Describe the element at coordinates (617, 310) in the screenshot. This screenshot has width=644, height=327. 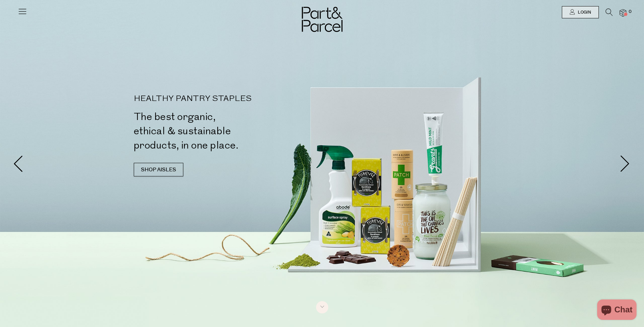
I see `inbox-online-store-chat: Shopify online store chat` at that location.